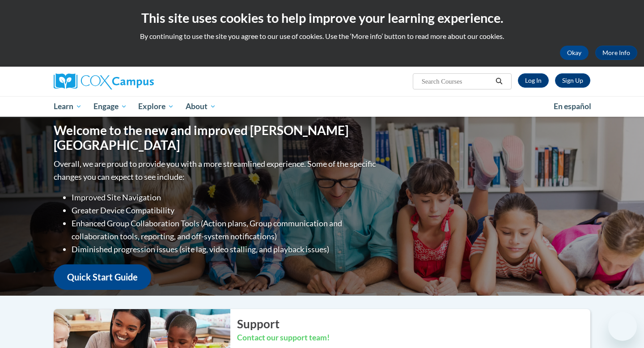 The image size is (644, 348). I want to click on span: About, so click(201, 106).